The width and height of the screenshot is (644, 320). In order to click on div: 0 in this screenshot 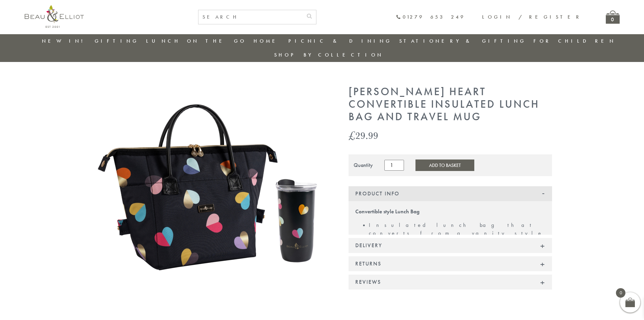, I will do `click(613, 17)`.